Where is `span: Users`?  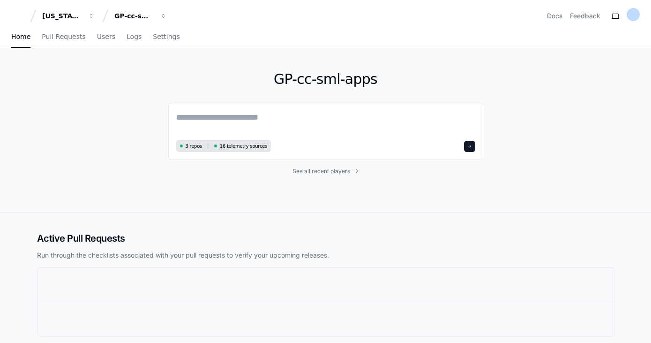
span: Users is located at coordinates (106, 37).